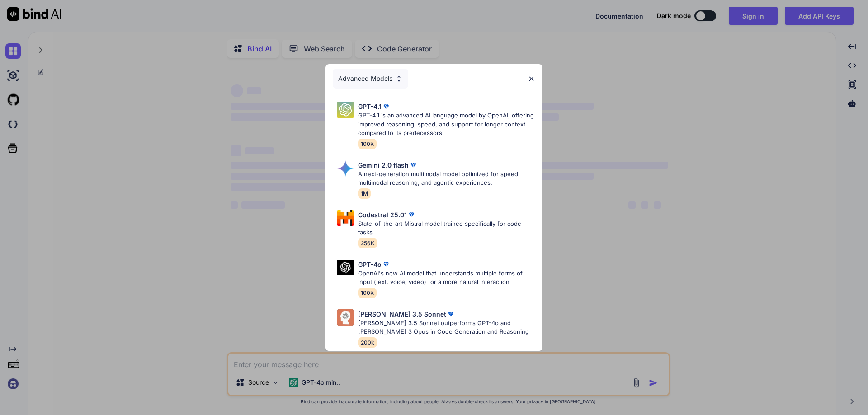  Describe the element at coordinates (365, 193) in the screenshot. I see `span: 1M` at that location.